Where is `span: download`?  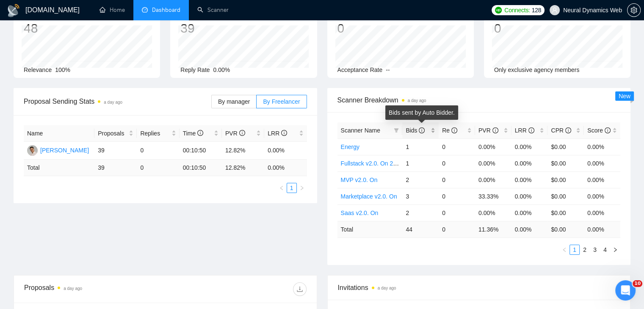 span: download is located at coordinates (300, 289).